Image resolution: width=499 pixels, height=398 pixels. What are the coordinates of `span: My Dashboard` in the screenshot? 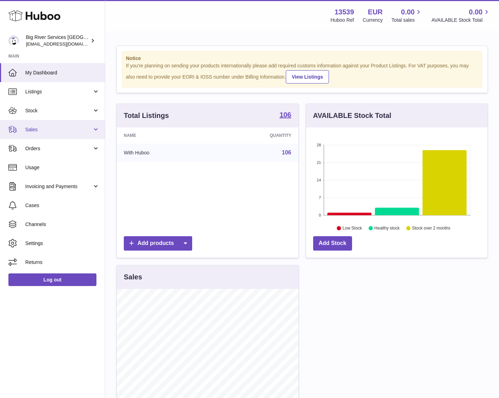 It's located at (62, 73).